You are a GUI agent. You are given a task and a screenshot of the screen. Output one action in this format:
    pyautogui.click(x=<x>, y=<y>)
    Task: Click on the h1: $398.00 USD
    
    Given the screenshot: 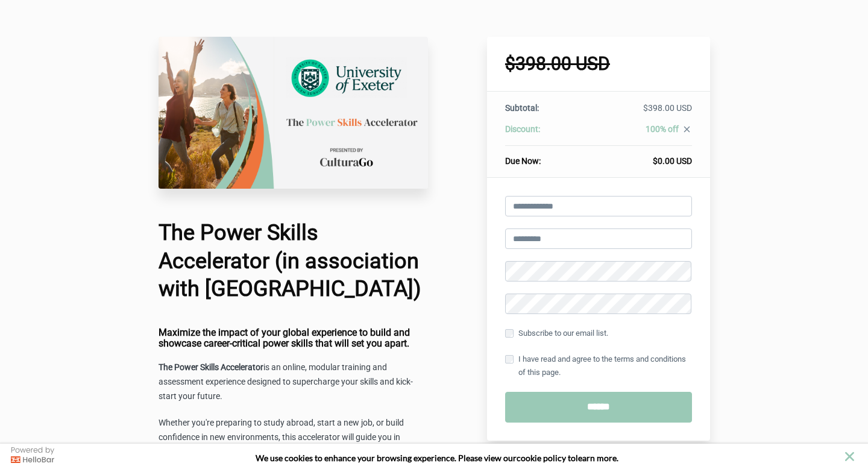 What is the action you would take?
    pyautogui.click(x=599, y=64)
    